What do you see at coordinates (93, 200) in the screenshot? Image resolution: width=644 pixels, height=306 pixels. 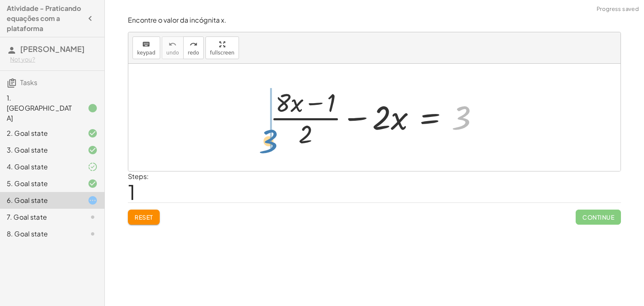 I see `i: Task started.` at bounding box center [93, 200].